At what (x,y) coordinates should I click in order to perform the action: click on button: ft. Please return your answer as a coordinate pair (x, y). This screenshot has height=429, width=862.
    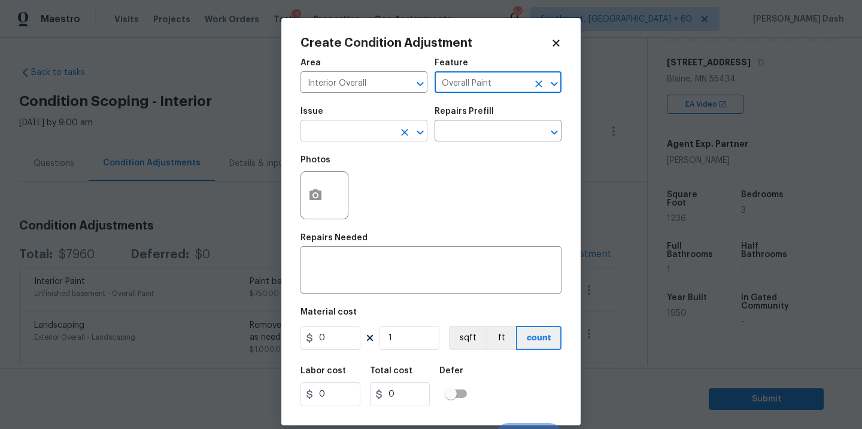
    Looking at the image, I should click on (501, 338).